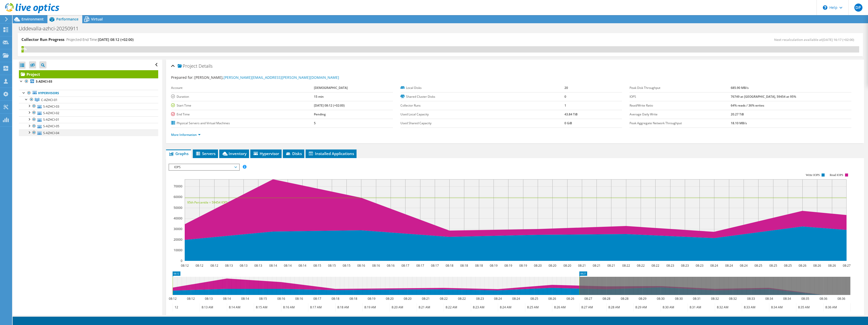  I want to click on b: 0, so click(565, 96).